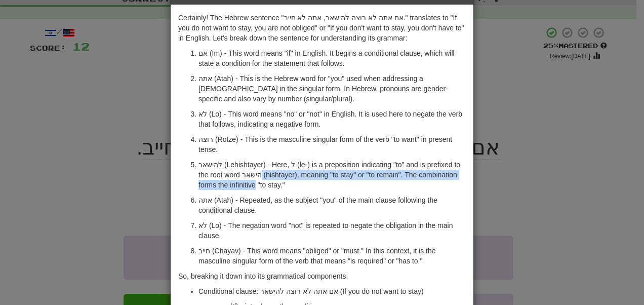 The height and width of the screenshot is (305, 644). I want to click on p: אתה (Atah) - Repeated, as the subject "you" of the main clause following the conditional clause., so click(332, 205).